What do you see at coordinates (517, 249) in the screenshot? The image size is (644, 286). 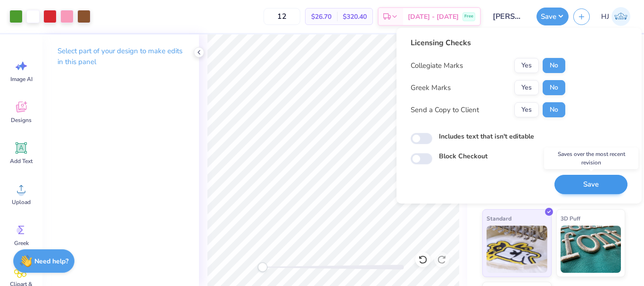 I see `img: Standard` at bounding box center [517, 249].